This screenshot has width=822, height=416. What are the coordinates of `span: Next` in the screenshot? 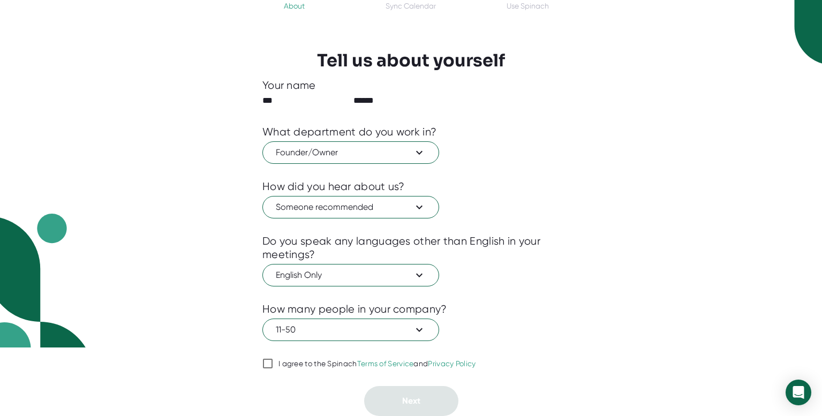 It's located at (411, 401).